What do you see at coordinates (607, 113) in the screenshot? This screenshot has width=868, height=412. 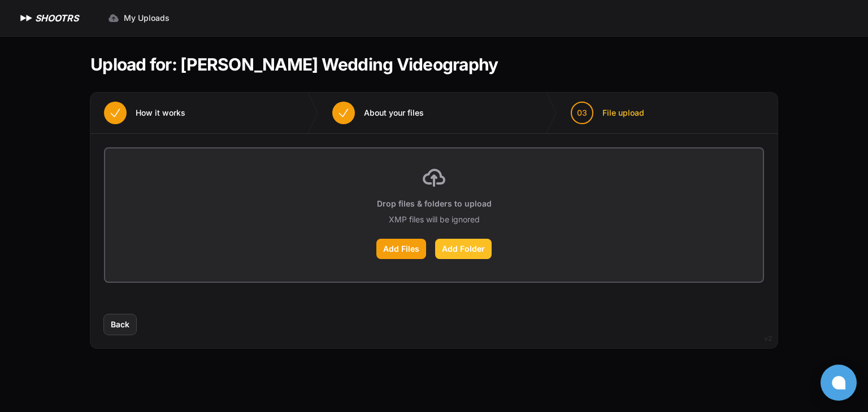 I see `button: 03 File upload` at bounding box center [607, 113].